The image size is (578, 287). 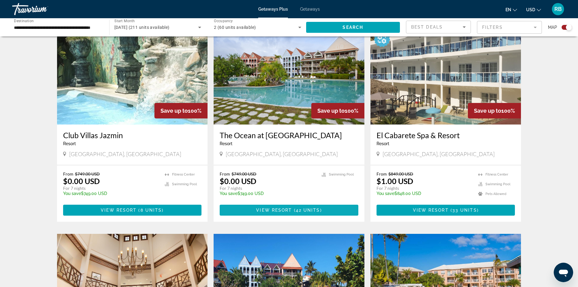 What do you see at coordinates (132, 135) in the screenshot?
I see `a: Club Villas Jazmin` at bounding box center [132, 135].